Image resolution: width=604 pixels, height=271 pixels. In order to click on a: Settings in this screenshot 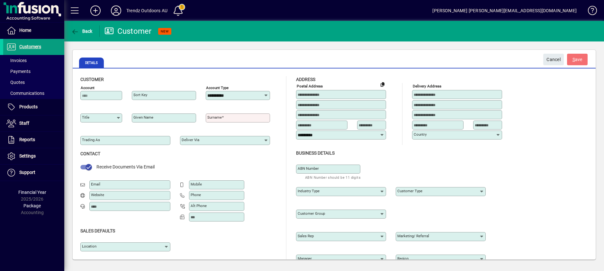, I will do `click(34, 156)`.